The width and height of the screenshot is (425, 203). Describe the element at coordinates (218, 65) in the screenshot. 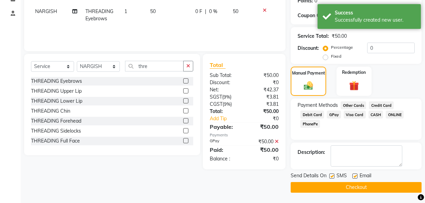

I see `span: Total` at that location.